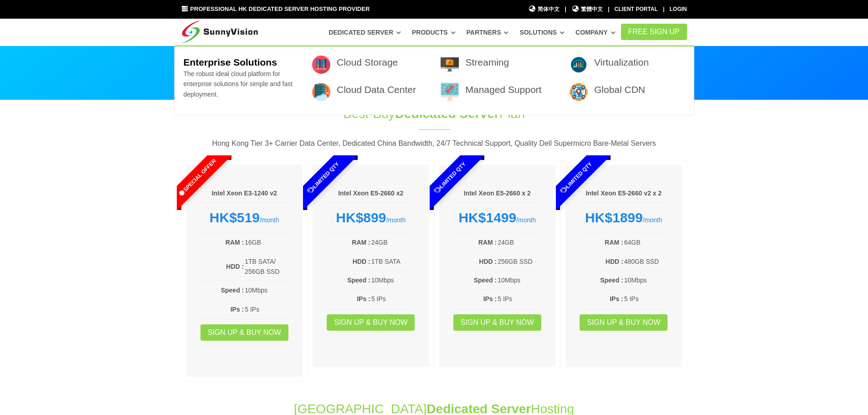  Describe the element at coordinates (622, 62) in the screenshot. I see `a: Virtualization` at that location.